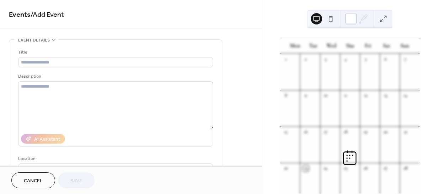 This screenshot has height=194, width=437. I want to click on span: / Add Event, so click(47, 15).